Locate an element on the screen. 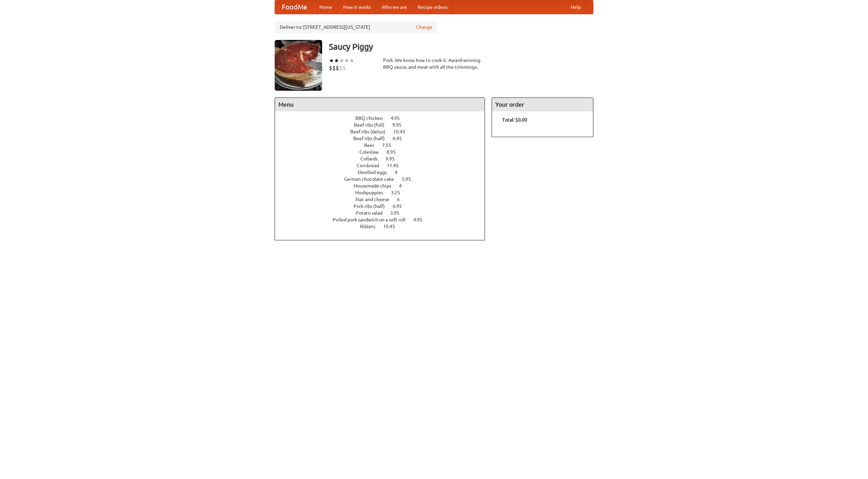  a: How it works is located at coordinates (357, 7).